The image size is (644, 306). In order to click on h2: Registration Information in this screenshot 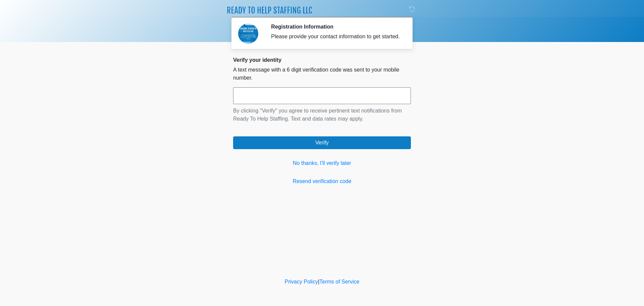, I will do `click(336, 27)`.